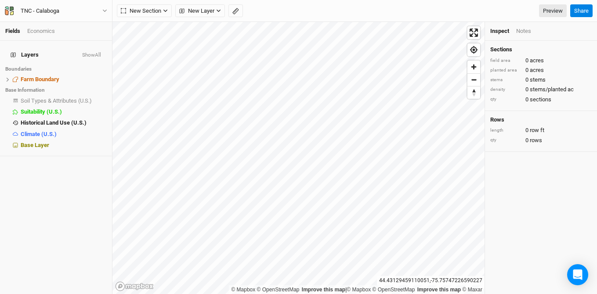 This screenshot has width=597, height=294. What do you see at coordinates (41, 31) in the screenshot?
I see `div: Economics` at bounding box center [41, 31].